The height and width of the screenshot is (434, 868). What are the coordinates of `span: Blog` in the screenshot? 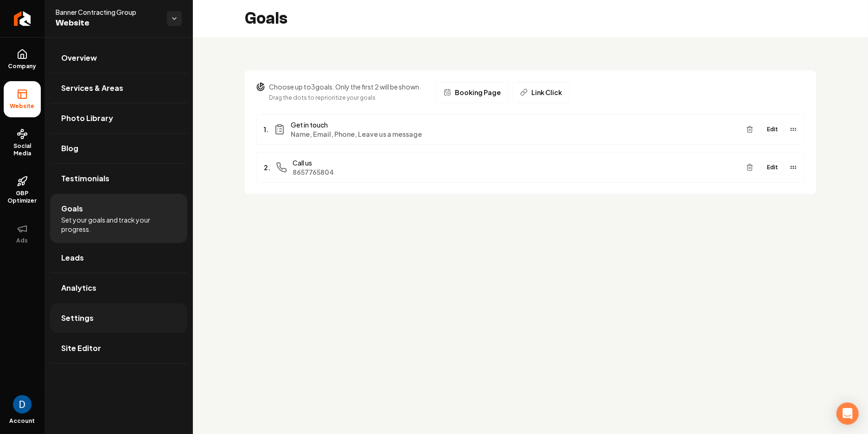 It's located at (70, 148).